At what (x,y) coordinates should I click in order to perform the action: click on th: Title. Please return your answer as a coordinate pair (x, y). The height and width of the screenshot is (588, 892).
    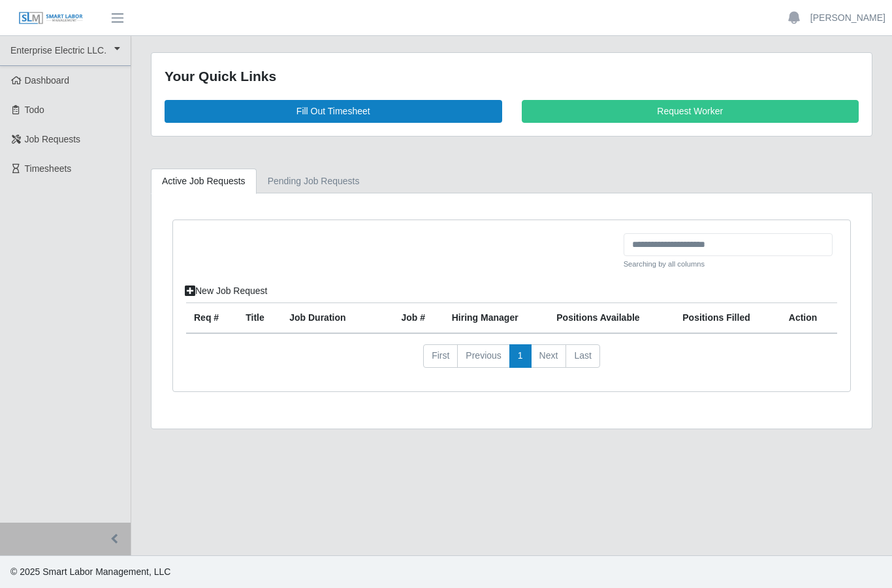
    Looking at the image, I should click on (259, 318).